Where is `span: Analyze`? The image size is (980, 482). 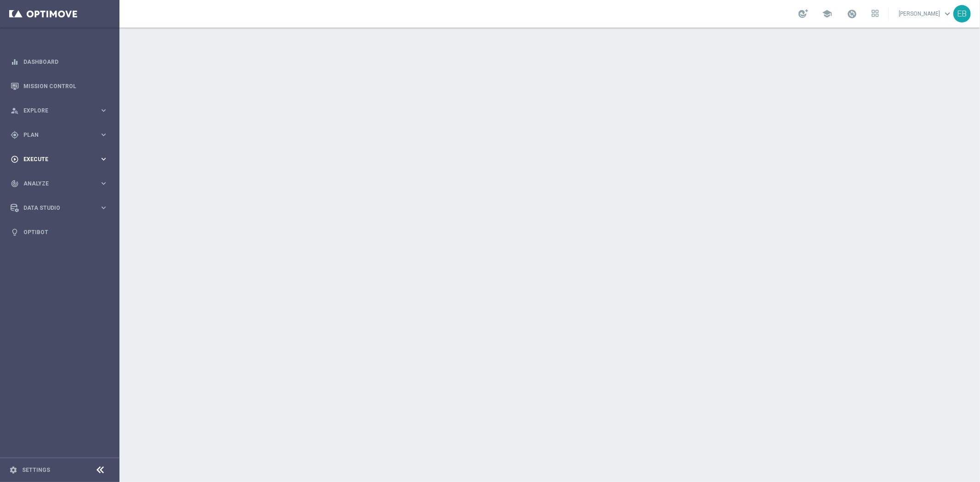
span: Analyze is located at coordinates (61, 184).